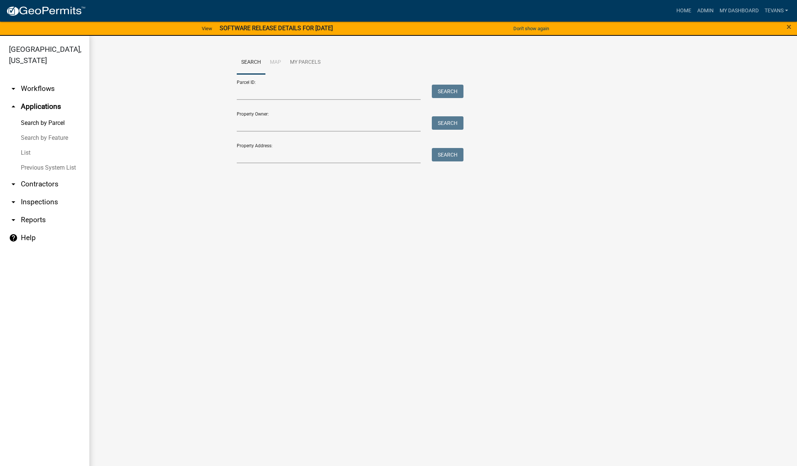  What do you see at coordinates (532, 28) in the screenshot?
I see `button: Don't show again` at bounding box center [532, 28].